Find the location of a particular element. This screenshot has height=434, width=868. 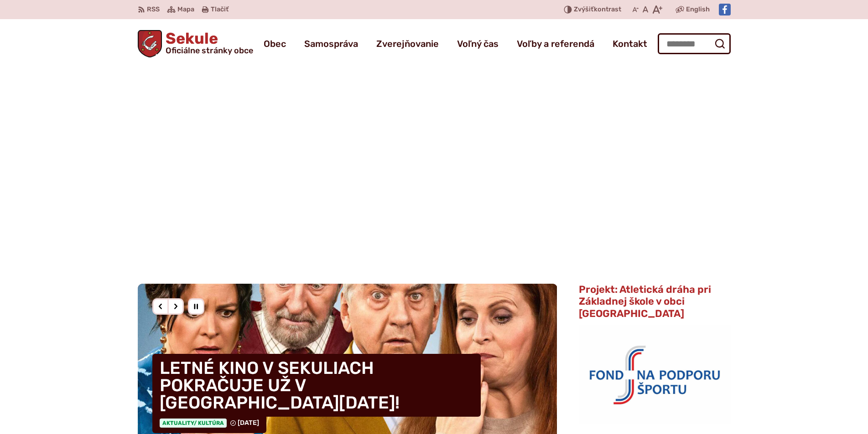

span: RSS is located at coordinates (153, 10).